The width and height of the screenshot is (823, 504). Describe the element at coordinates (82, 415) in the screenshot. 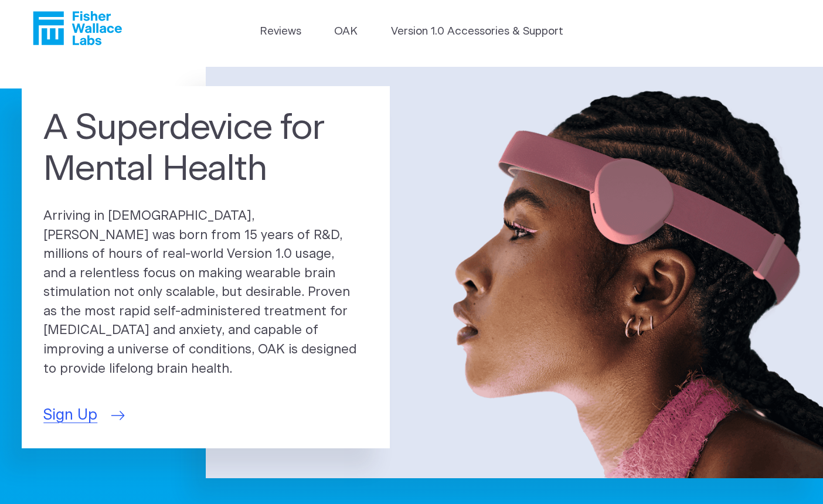

I see `a: Sign Up` at that location.